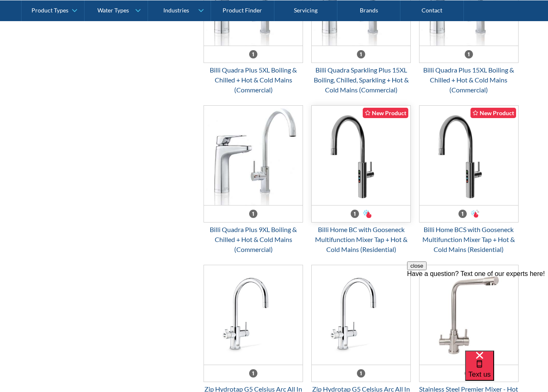  I want to click on div: Billi Quadra Sparkling Plus 15XL Boiling, Chilled, Sparkling + Hot & Cold Mains (Commercial), so click(361, 80).